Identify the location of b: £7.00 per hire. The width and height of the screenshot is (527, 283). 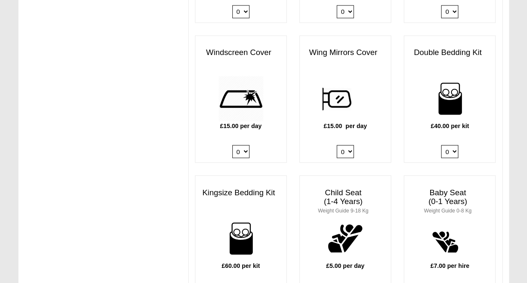
(449, 265).